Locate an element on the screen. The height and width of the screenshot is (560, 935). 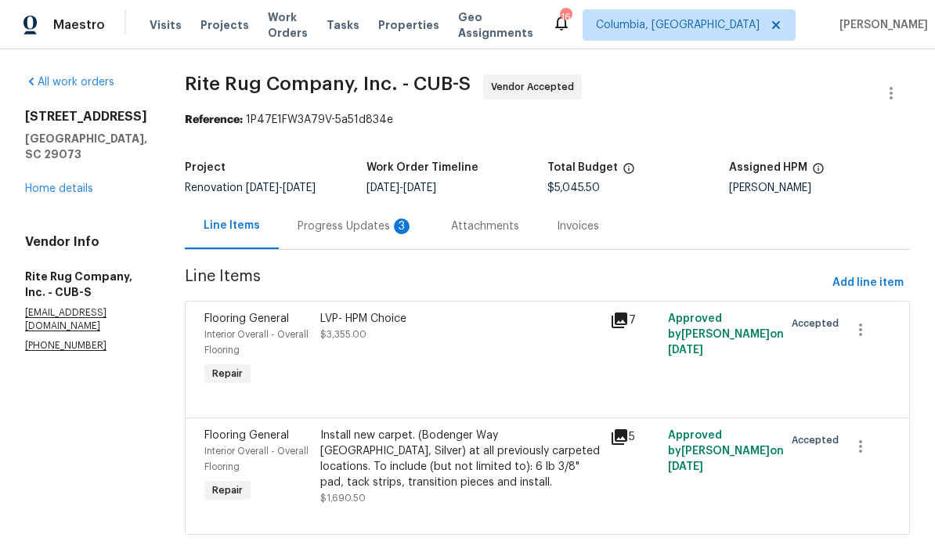
h5: Total Budget is located at coordinates (583, 167).